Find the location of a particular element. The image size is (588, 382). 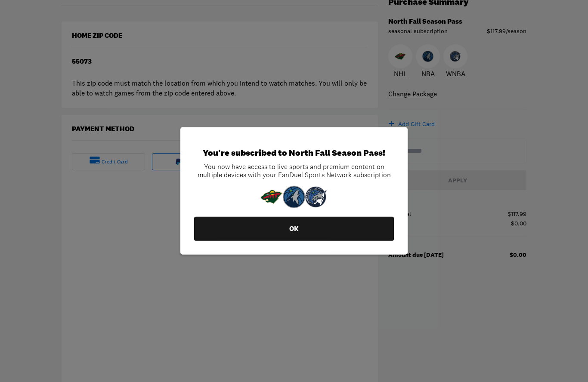

img: wnba-team-lynx-light.png is located at coordinates (317, 197).